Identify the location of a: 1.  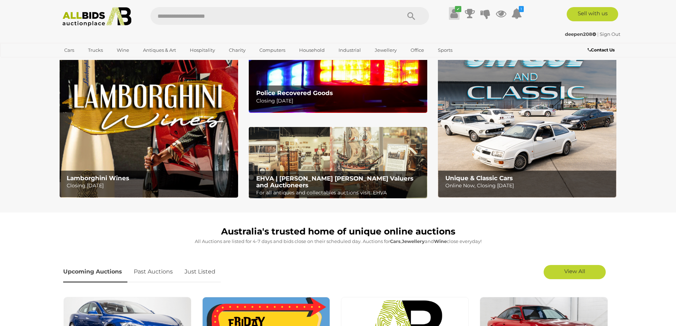
(517, 13).